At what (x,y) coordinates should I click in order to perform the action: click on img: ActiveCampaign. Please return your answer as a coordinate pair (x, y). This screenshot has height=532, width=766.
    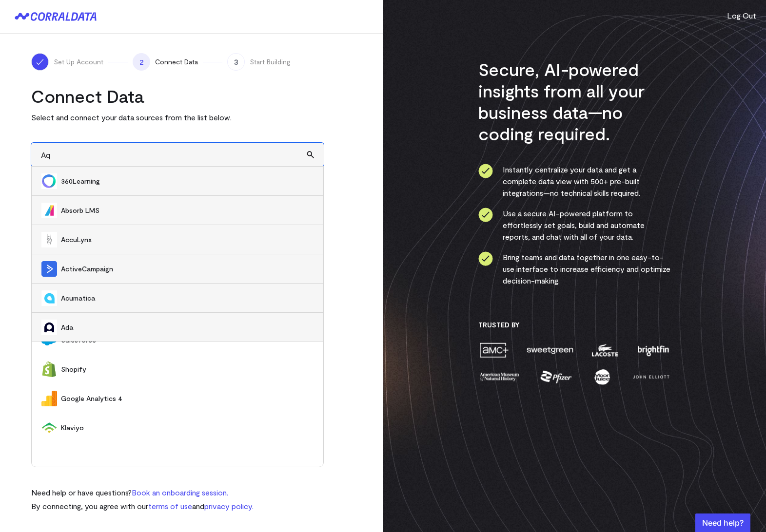
    Looking at the image, I should click on (49, 269).